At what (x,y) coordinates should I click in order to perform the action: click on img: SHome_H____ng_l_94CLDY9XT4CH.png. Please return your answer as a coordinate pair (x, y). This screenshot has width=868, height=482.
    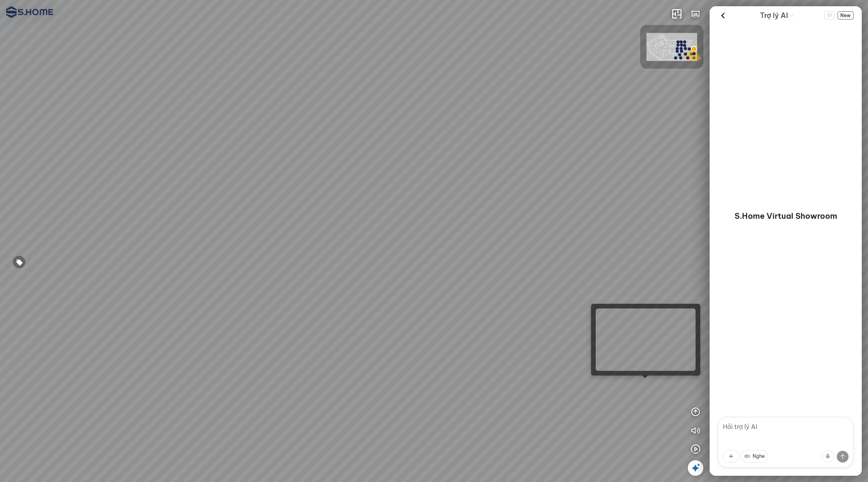
    Looking at the image, I should click on (672, 47).